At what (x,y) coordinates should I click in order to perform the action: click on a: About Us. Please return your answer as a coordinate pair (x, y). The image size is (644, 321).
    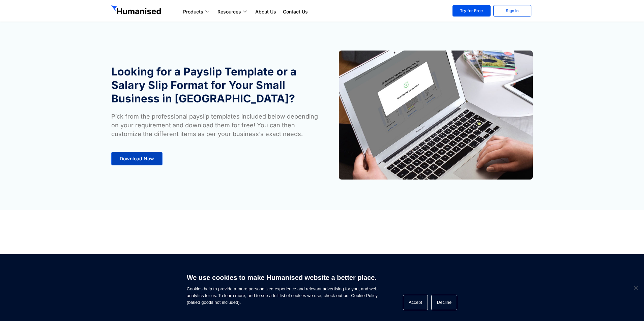
    Looking at the image, I should click on (266, 12).